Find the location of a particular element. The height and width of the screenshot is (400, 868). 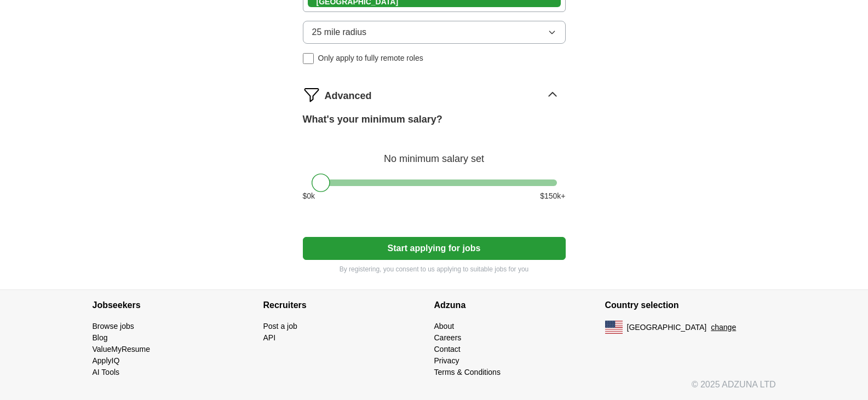

a: Careers is located at coordinates (448, 337).